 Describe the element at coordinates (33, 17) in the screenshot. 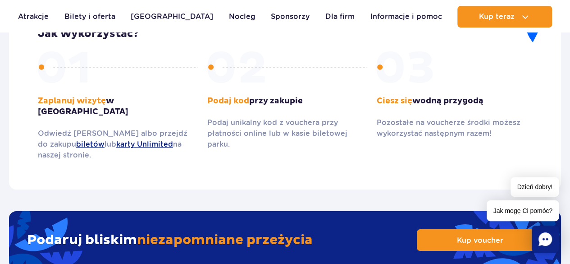

I see `a: Atrakcje` at that location.